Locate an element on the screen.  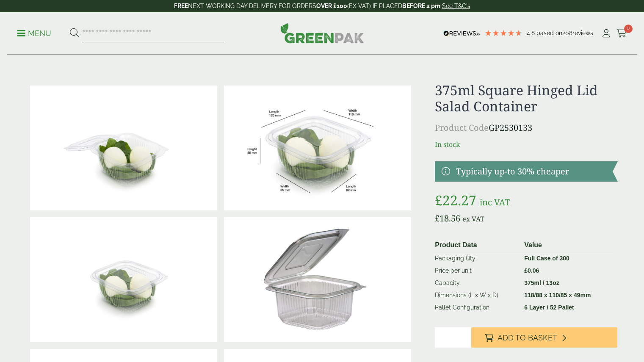
p: Menu is located at coordinates (34, 34).